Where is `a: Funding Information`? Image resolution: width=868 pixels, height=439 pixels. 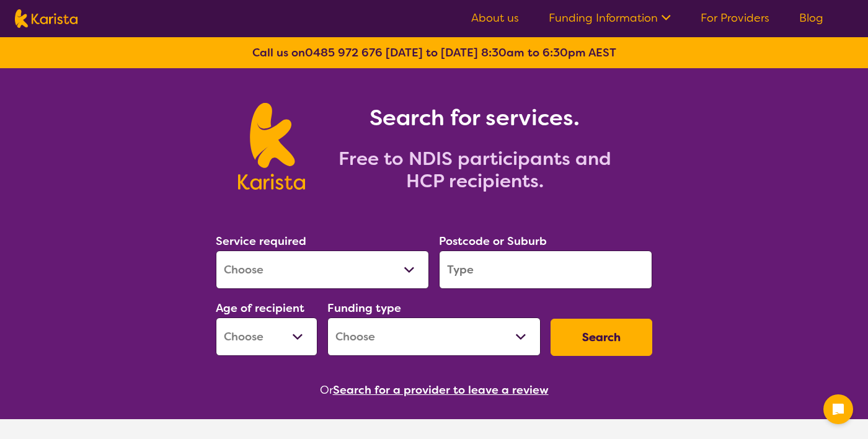 a: Funding Information is located at coordinates (609, 18).